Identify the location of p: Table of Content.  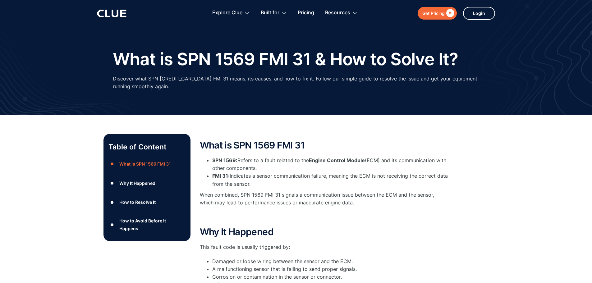
(147, 147).